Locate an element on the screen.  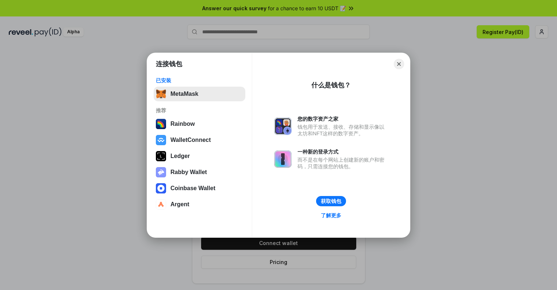
button: MetaMask is located at coordinates (199, 94).